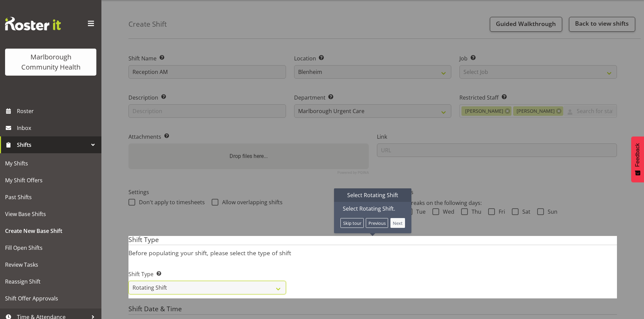  Describe the element at coordinates (372, 241) in the screenshot. I see `h4: Shift Type` at that location.